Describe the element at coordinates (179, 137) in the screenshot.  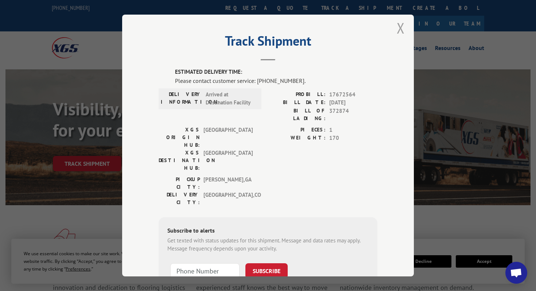
I see `label: XGS ORIGIN HUB:` at that location.